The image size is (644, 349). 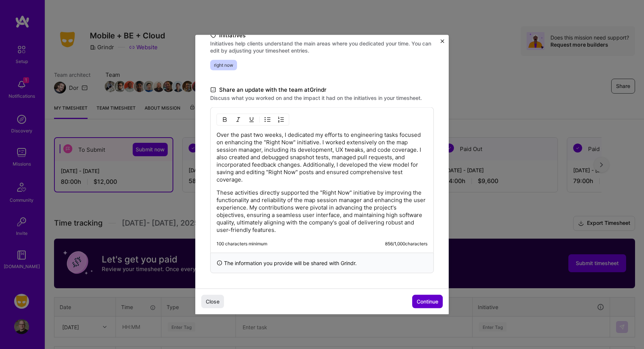 I want to click on img: OL, so click(x=281, y=120).